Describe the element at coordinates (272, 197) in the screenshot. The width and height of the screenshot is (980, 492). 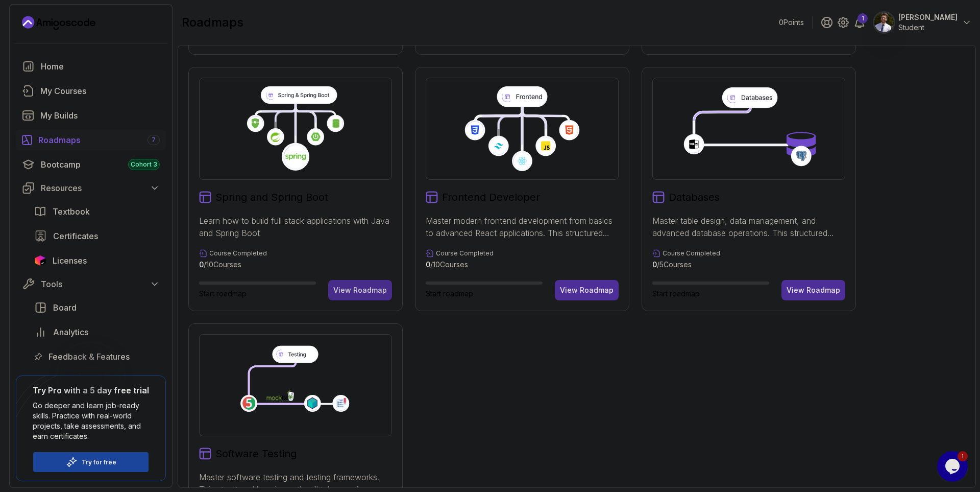
I see `h2: Spring and Spring Boot` at that location.